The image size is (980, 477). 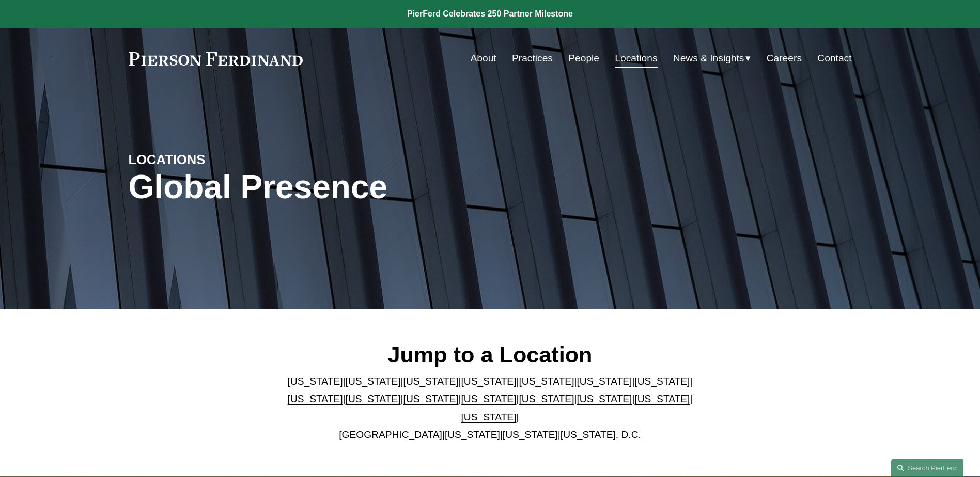 What do you see at coordinates (784, 58) in the screenshot?
I see `a: Careers` at bounding box center [784, 58].